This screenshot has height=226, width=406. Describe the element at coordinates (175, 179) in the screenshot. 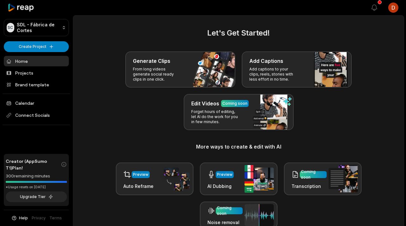

I see `img: auto_reframe.png` at that location.